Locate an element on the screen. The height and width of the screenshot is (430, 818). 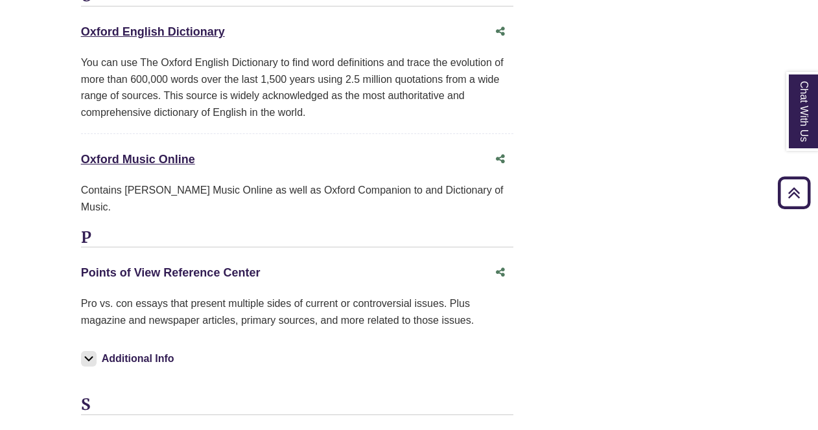
button: Additional Info is located at coordinates (130, 359).